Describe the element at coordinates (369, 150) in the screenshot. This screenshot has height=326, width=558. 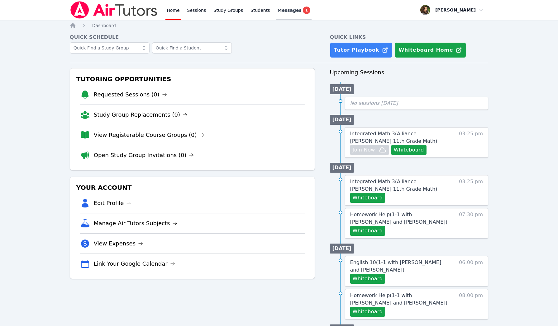
I see `button: Join Now` at that location.